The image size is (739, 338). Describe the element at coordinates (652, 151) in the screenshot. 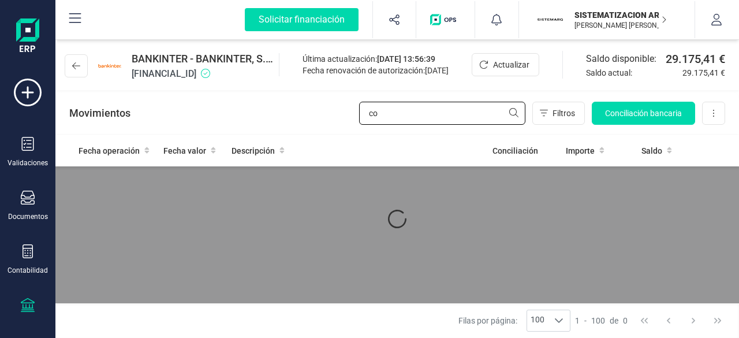

I see `span: Saldo` at that location.